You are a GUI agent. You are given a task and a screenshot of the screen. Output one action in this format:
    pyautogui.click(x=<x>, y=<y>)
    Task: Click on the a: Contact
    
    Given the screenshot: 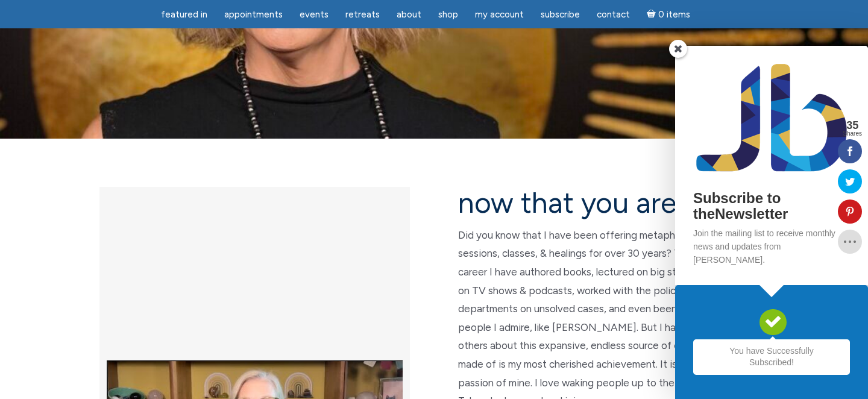 What is the action you would take?
    pyautogui.click(x=613, y=15)
    